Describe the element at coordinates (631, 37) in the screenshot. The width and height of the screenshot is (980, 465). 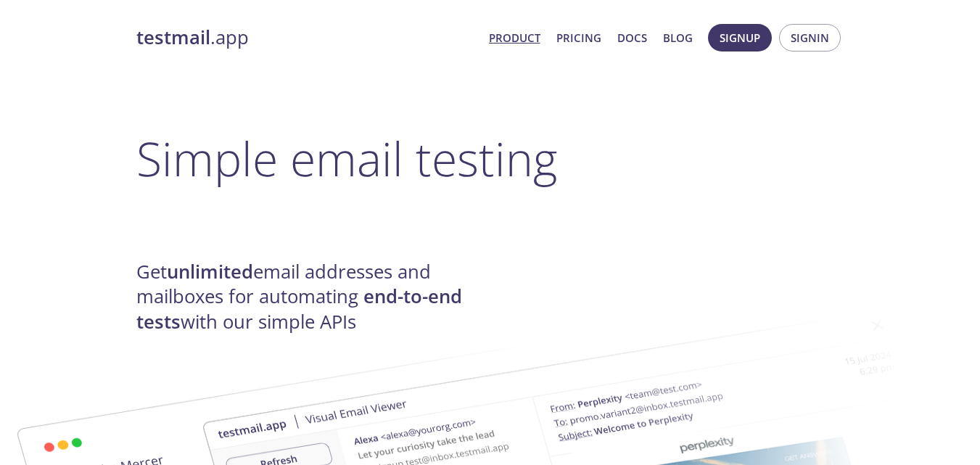
I see `a: Docs` at that location.